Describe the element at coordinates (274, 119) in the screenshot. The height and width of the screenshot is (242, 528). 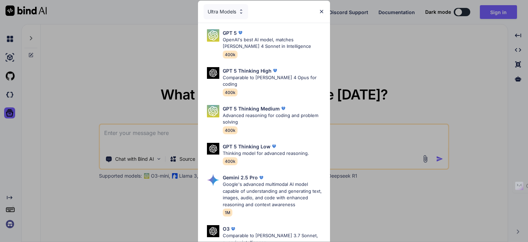
I see `p: Advanced reasoning for coding and problem solving` at that location.